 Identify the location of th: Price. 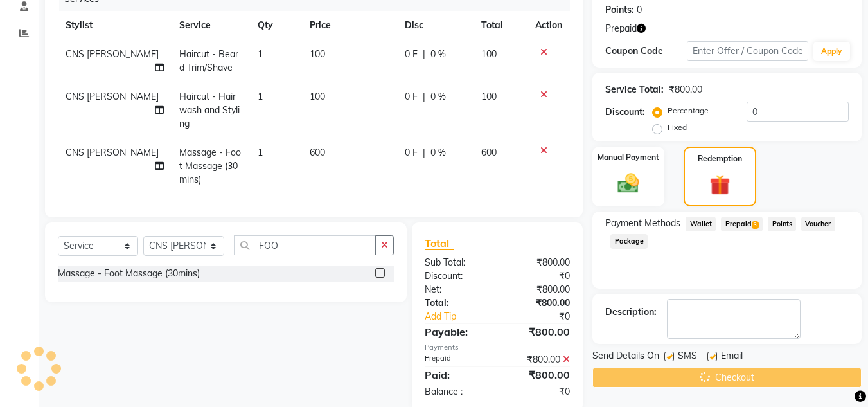
(350, 25).